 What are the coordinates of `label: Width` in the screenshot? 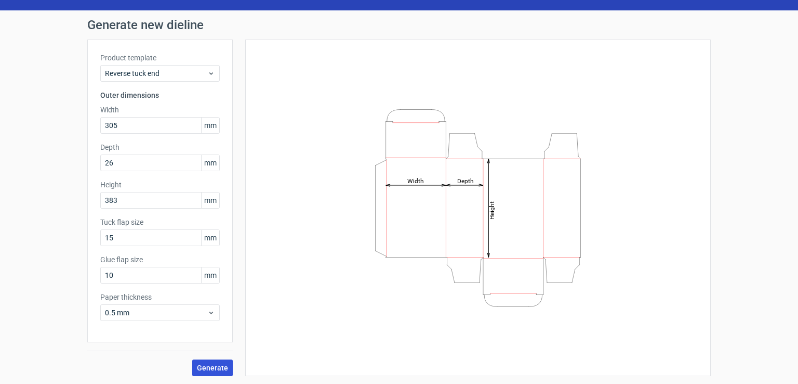 It's located at (160, 110).